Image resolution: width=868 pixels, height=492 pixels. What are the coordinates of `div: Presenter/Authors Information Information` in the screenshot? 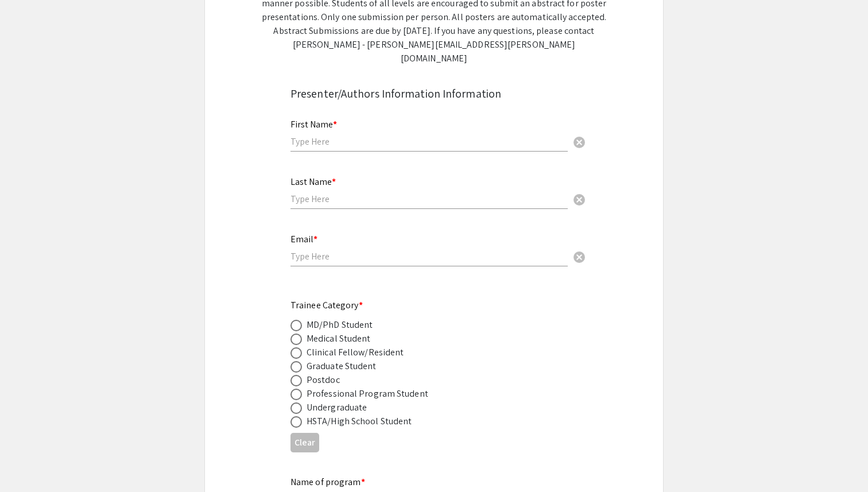 It's located at (434, 93).